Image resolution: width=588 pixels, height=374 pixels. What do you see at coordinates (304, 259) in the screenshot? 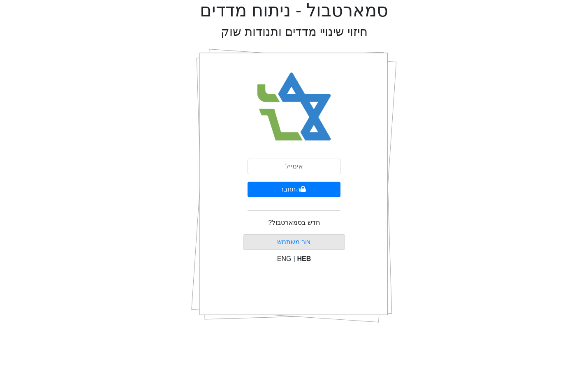
I see `span: HEB` at bounding box center [304, 259].